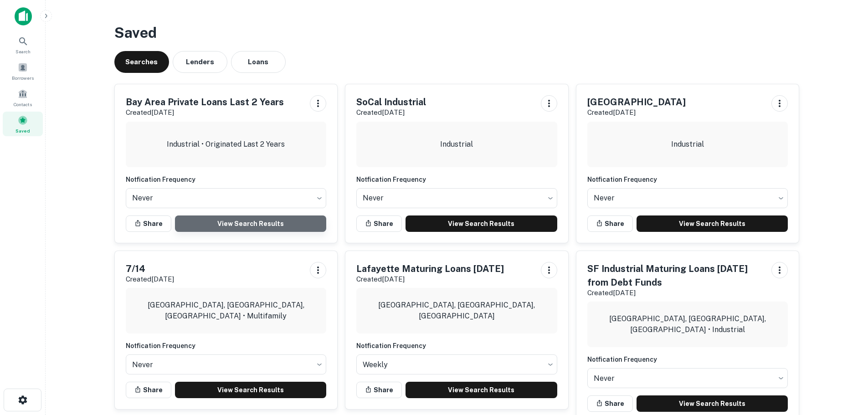 This screenshot has height=415, width=868. What do you see at coordinates (150, 269) in the screenshot?
I see `h5: 7/14` at bounding box center [150, 269].